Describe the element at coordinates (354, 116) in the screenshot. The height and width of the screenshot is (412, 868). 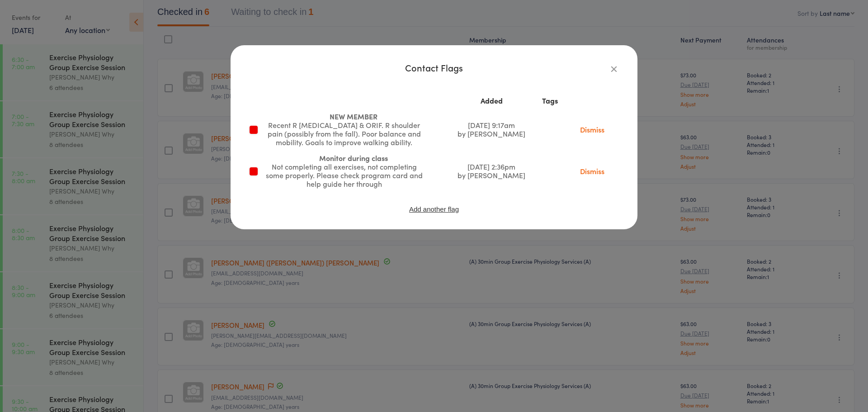
I see `span: NEW MEMBER` at that location.